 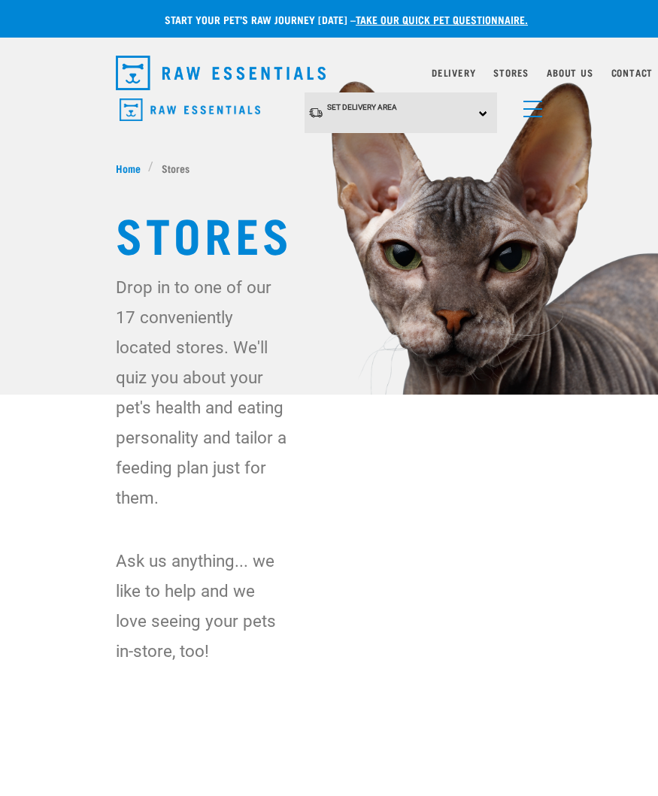 What do you see at coordinates (441, 19) in the screenshot?
I see `a: take our quick pet questionnaire.` at bounding box center [441, 19].